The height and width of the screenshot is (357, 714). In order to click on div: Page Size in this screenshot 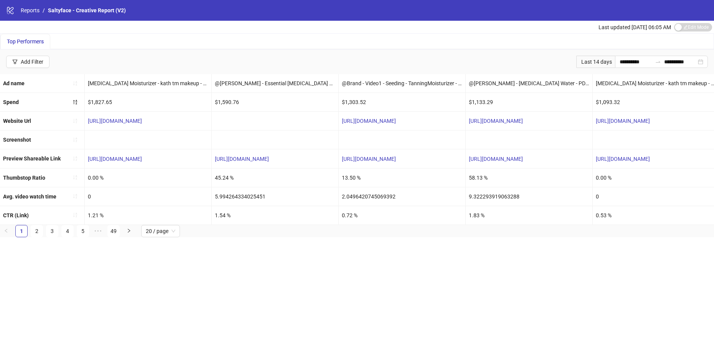, I will do `click(160, 231)`.